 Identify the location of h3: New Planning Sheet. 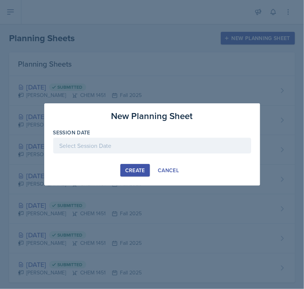
(152, 116).